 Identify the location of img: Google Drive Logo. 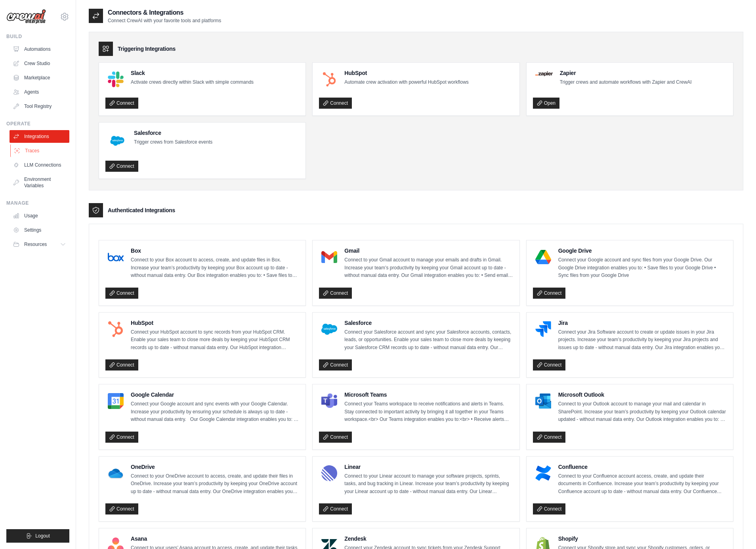
(543, 257).